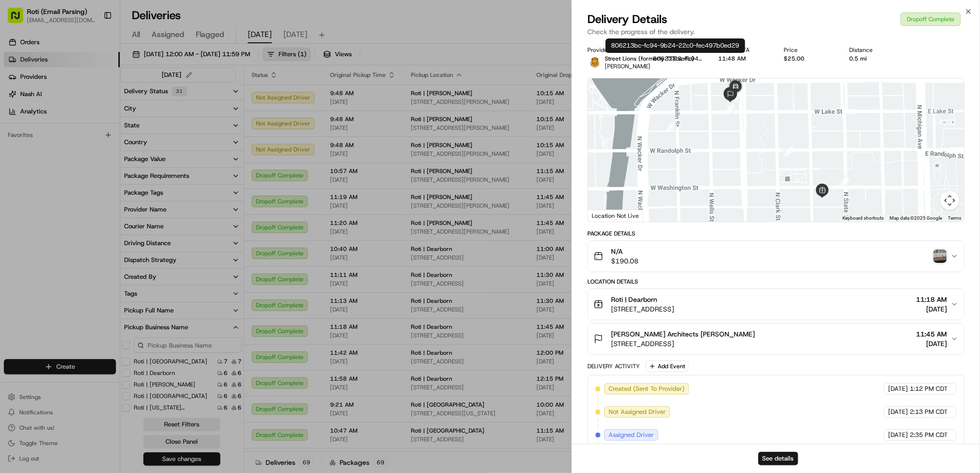 Image resolution: width=980 pixels, height=473 pixels. Describe the element at coordinates (616, 215) in the screenshot. I see `div: Location Not Live` at that location.